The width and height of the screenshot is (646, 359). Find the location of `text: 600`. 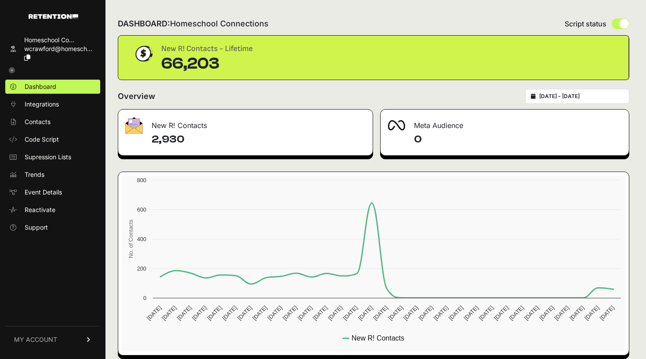

text: 600 is located at coordinates (142, 209).